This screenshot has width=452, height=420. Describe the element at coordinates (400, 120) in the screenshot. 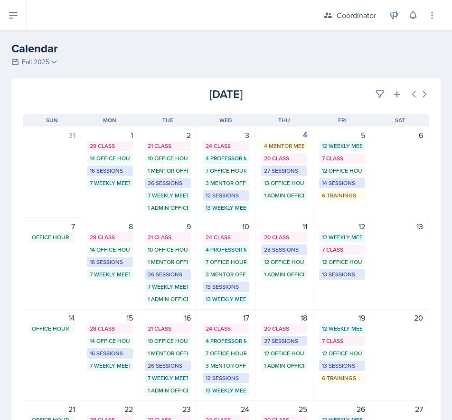

I see `span: Sat` at that location.